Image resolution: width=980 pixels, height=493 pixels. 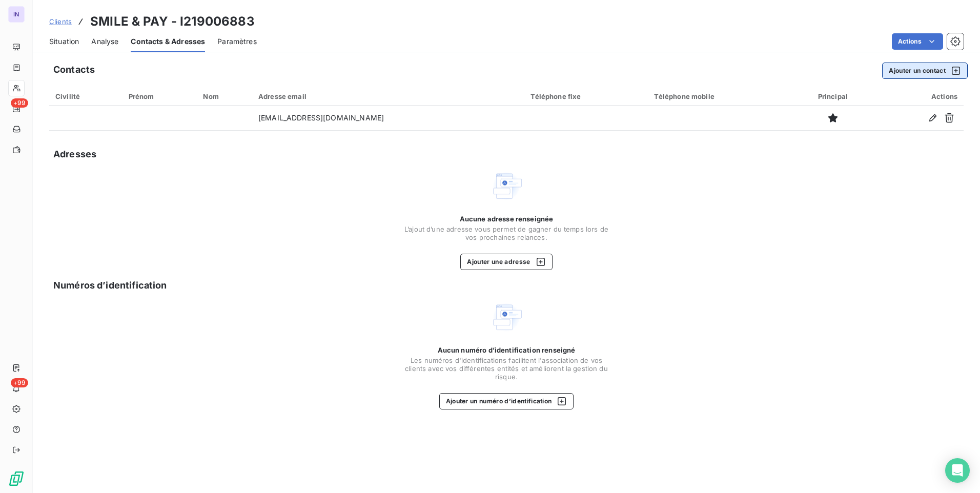 What do you see at coordinates (919, 96) in the screenshot?
I see `div: Actions` at bounding box center [919, 96].